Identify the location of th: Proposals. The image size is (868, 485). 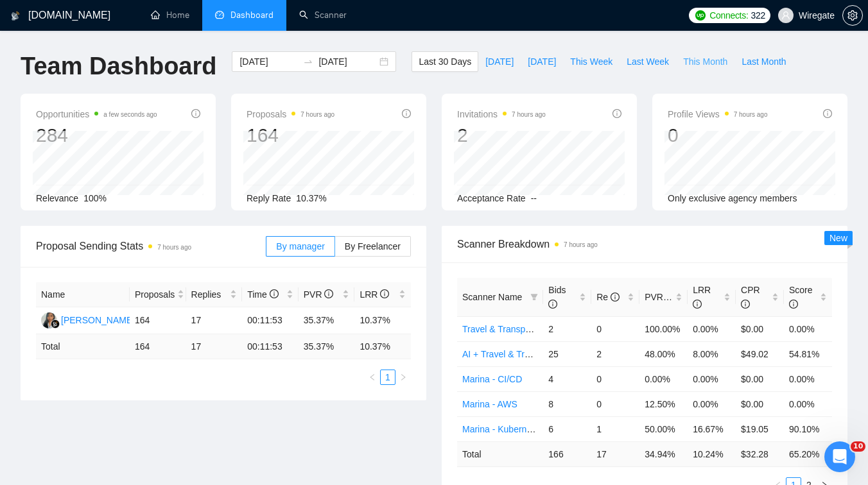
(158, 294).